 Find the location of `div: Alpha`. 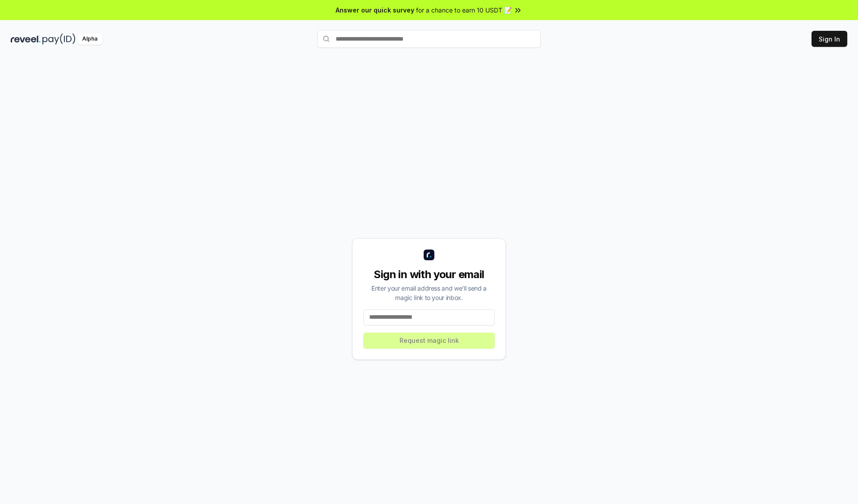

div: Alpha is located at coordinates (90, 38).